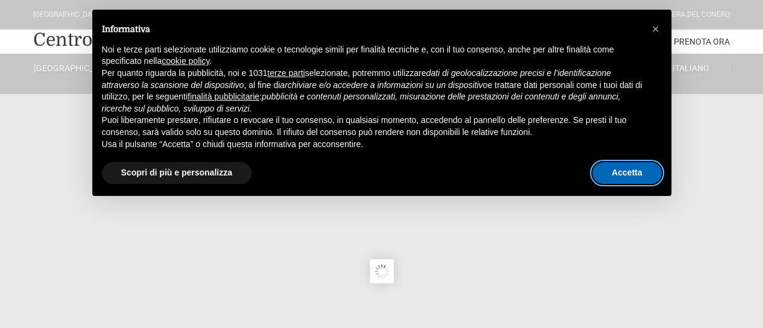 The height and width of the screenshot is (328, 763). What do you see at coordinates (691, 68) in the screenshot?
I see `a: Italiano` at bounding box center [691, 68].